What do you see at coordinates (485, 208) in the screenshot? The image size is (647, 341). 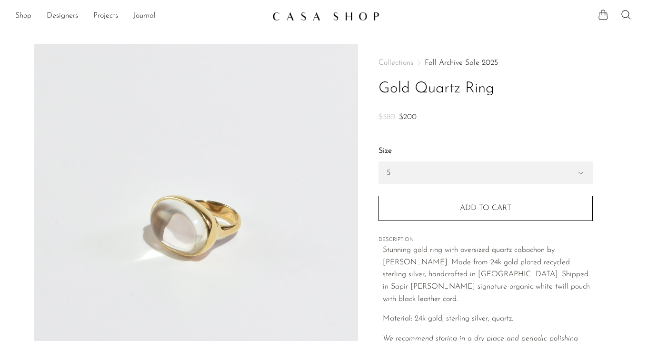 I see `button: Add to cart` at bounding box center [485, 208].